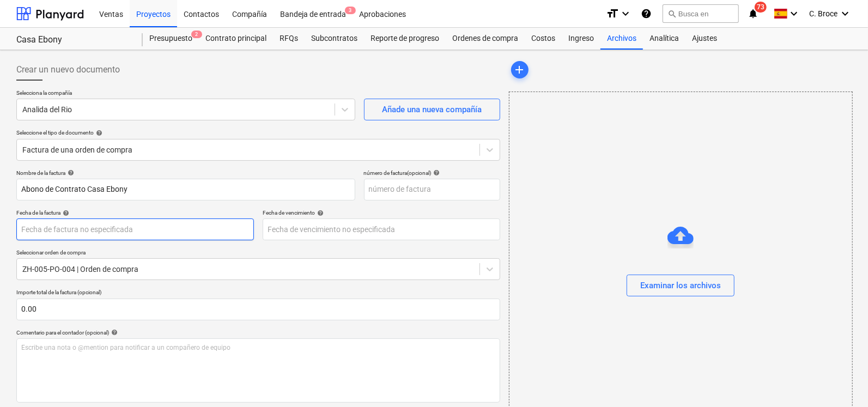 The image size is (868, 407). Describe the element at coordinates (431, 109) in the screenshot. I see `div: Añade una nueva compañía` at that location.